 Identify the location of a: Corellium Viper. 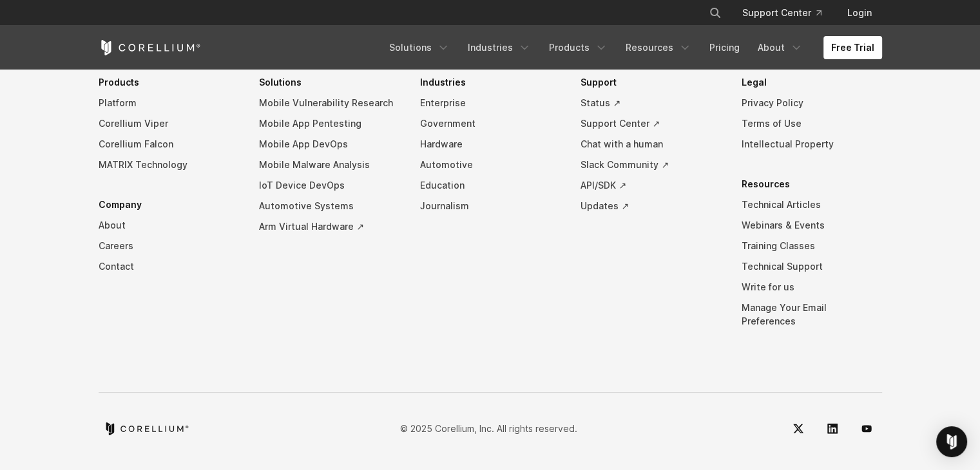
(169, 123).